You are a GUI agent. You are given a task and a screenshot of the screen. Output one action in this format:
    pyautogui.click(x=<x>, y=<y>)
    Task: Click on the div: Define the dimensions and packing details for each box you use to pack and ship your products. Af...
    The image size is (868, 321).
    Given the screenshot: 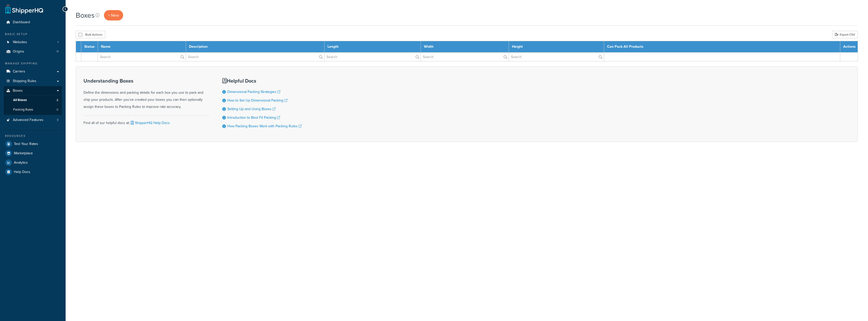 What is the action you would take?
    pyautogui.click(x=147, y=94)
    